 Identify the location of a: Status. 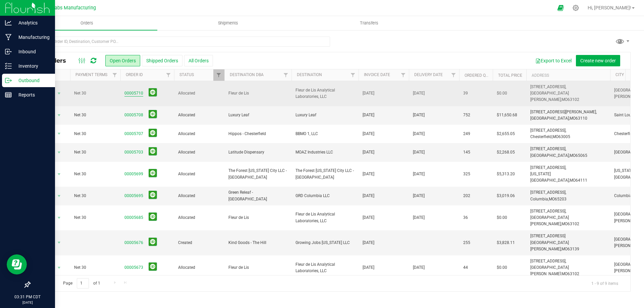
(186, 75).